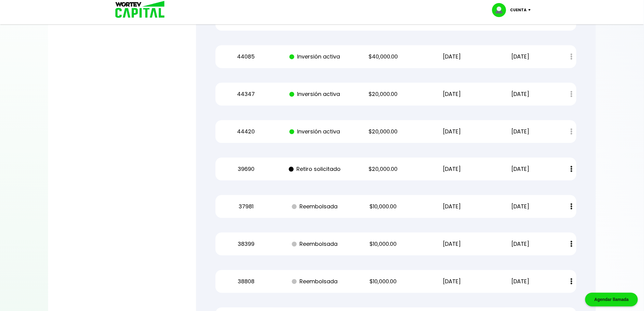 The height and width of the screenshot is (311, 644). I want to click on p: 44347, so click(246, 94).